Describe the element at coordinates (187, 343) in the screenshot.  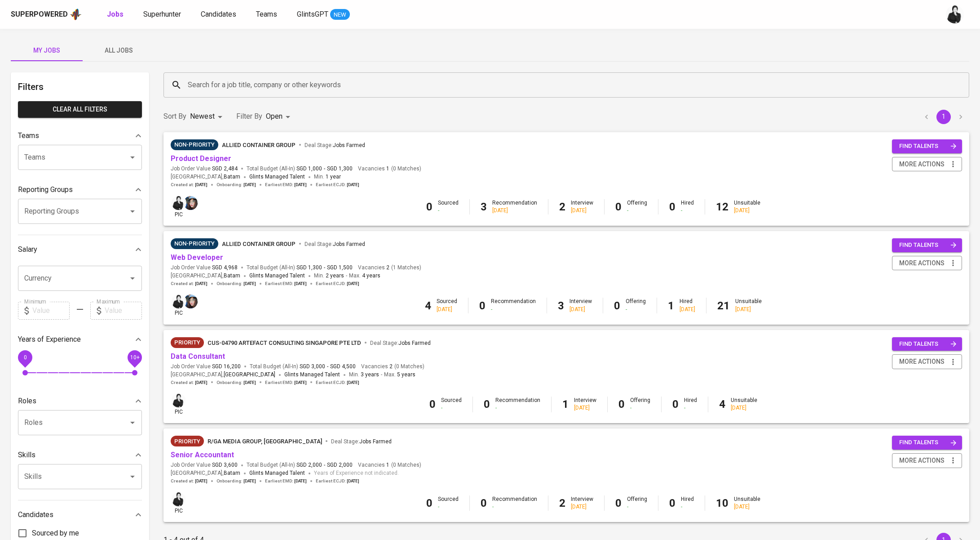
I see `span: Priority` at that location.